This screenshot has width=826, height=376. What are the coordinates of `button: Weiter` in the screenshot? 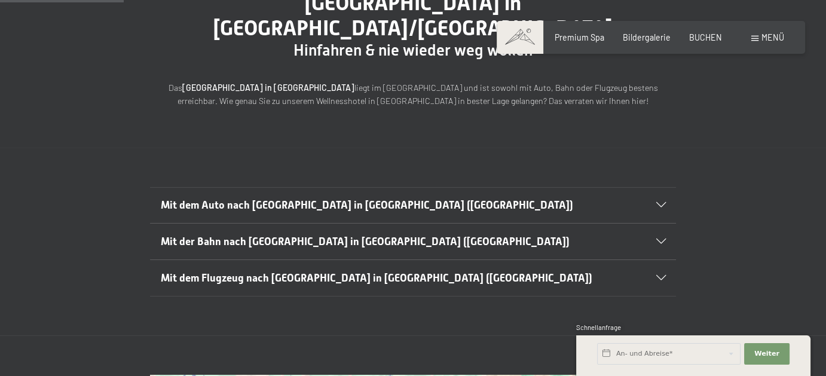 It's located at (767, 354).